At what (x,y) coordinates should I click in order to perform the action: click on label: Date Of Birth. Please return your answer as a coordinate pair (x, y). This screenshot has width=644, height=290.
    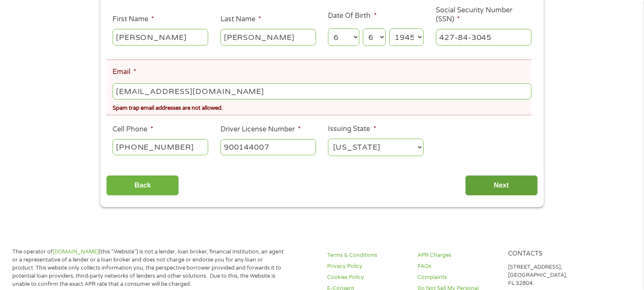
    Looking at the image, I should click on (353, 16).